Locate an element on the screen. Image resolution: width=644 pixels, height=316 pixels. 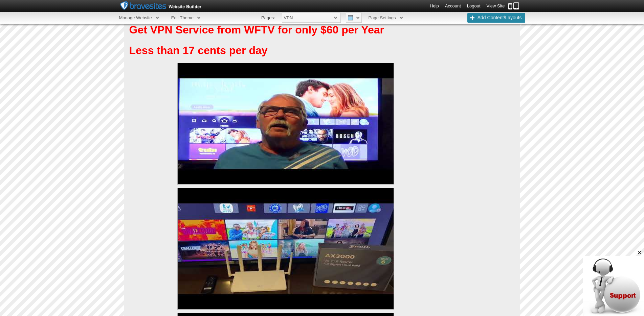
img: Bravesites_toolbar_logo is located at coordinates (166, 6).